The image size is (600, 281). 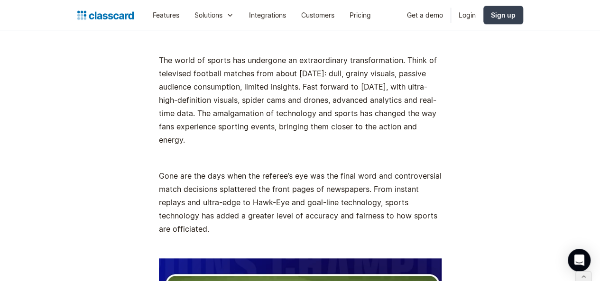 What do you see at coordinates (503, 15) in the screenshot?
I see `a: Sign up` at bounding box center [503, 15].